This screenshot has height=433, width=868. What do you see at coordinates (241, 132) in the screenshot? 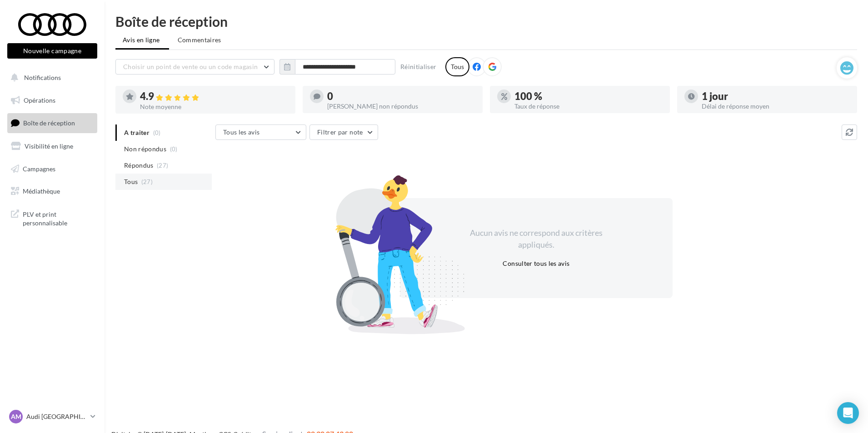
I see `span: Tous les avis` at bounding box center [241, 132].